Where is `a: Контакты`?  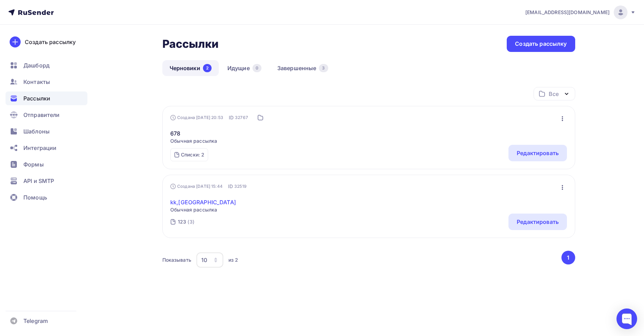
a: Контакты is located at coordinates (46, 82).